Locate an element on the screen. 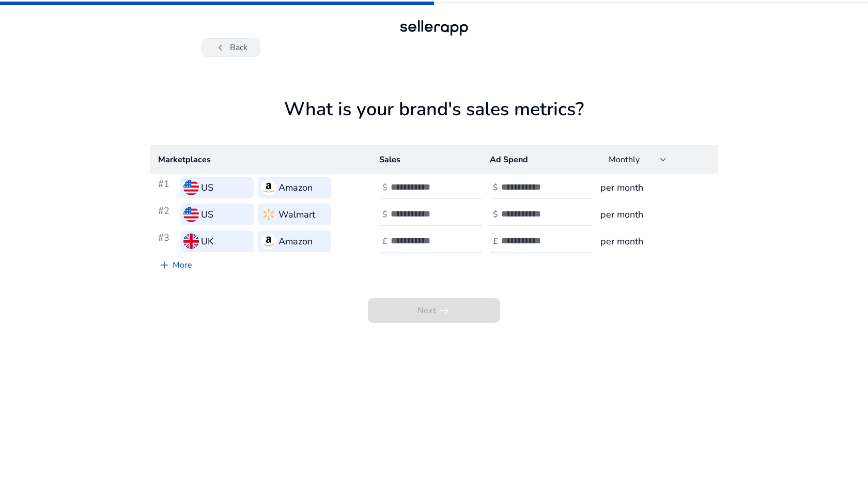 Image resolution: width=868 pixels, height=480 pixels. h3: #3 is located at coordinates (167, 241).